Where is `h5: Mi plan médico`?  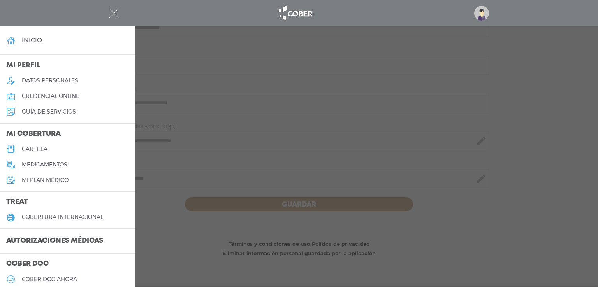
h5: Mi plan médico is located at coordinates (45, 180).